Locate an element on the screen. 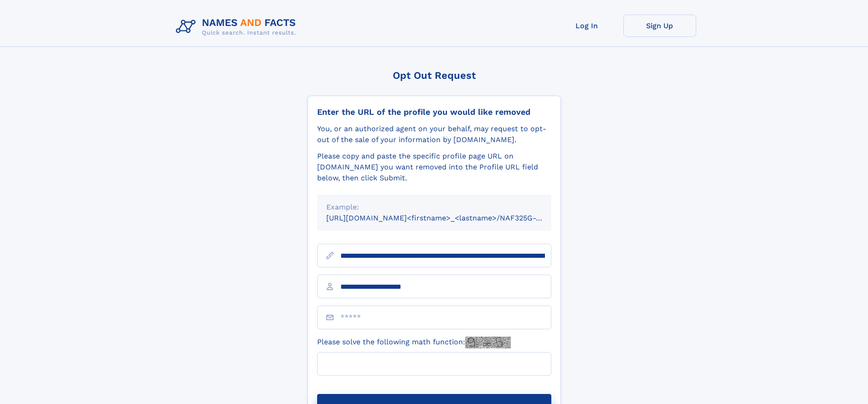  a: Log In is located at coordinates (587, 26).